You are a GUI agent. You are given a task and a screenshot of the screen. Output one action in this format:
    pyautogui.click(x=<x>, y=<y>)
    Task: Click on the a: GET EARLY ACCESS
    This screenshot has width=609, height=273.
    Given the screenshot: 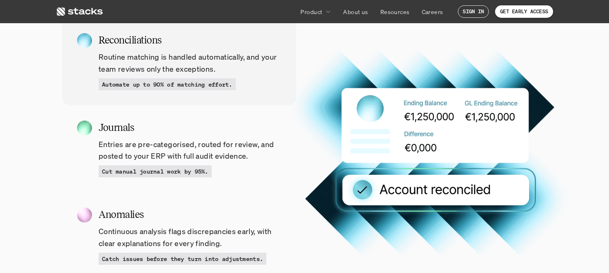 What is the action you would take?
    pyautogui.click(x=524, y=12)
    